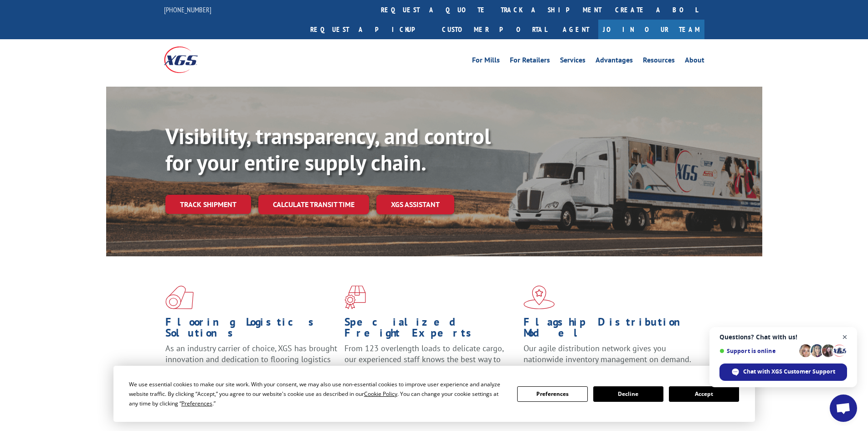 The height and width of the screenshot is (431, 868). Describe the element at coordinates (789, 371) in the screenshot. I see `span: Chat with XGS Customer Support` at that location.